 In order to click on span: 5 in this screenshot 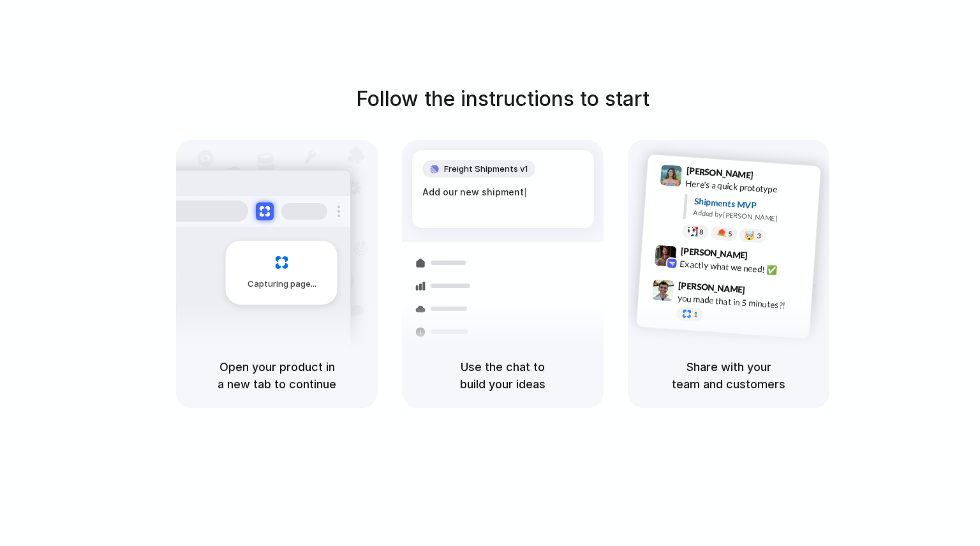, I will do `click(730, 233)`.